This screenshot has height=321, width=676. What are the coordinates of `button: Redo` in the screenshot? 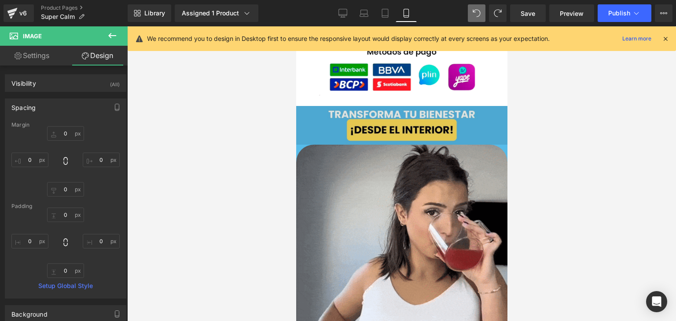 It's located at (498, 13).